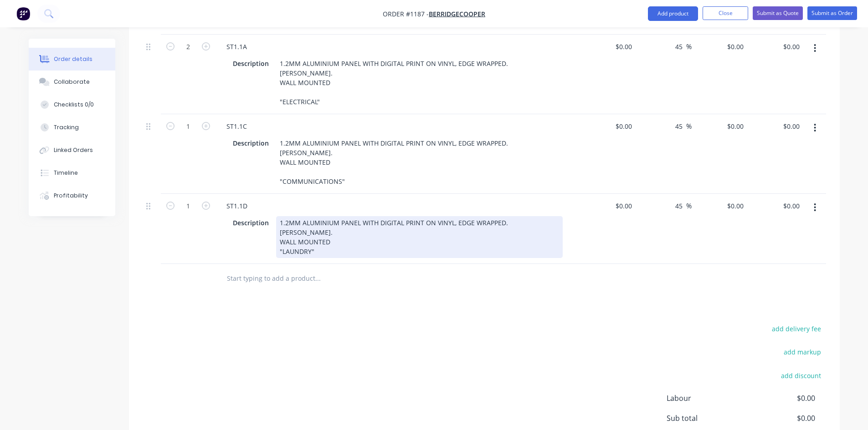 This screenshot has height=430, width=868. What do you see at coordinates (237, 46) in the screenshot?
I see `div: ST1.1A` at bounding box center [237, 46].